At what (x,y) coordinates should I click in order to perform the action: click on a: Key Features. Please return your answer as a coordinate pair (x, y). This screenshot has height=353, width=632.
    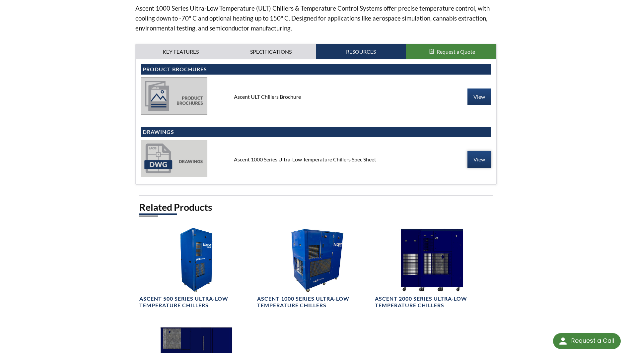
    Looking at the image, I should click on (181, 52).